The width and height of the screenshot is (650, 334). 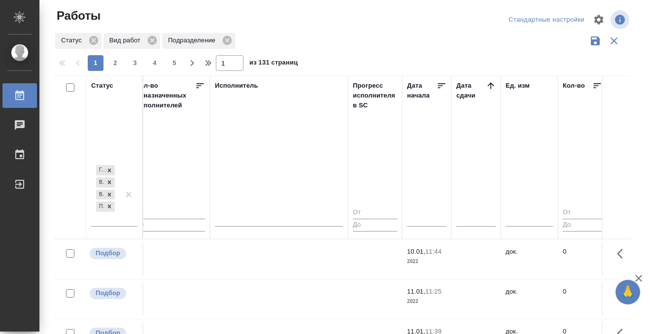 I want to click on p: Подразделение, so click(x=193, y=40).